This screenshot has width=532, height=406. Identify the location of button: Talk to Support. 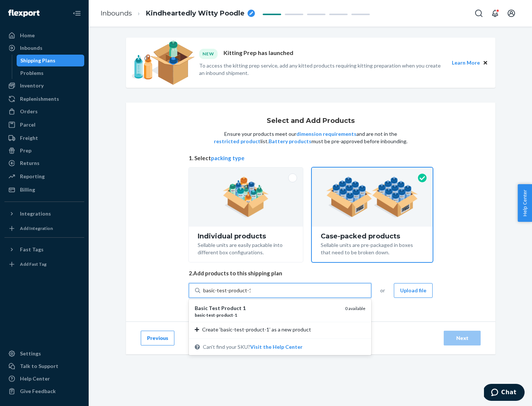
(45, 367).